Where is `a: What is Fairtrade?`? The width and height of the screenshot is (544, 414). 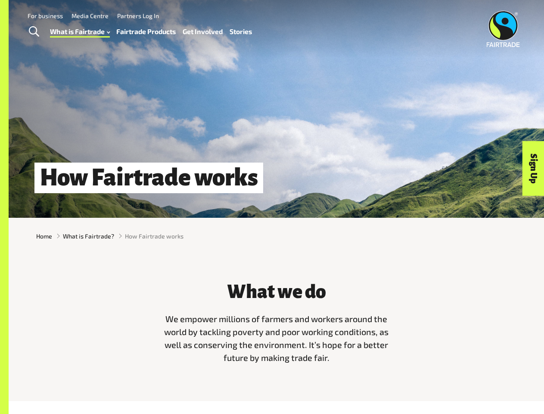 a: What is Fairtrade? is located at coordinates (88, 236).